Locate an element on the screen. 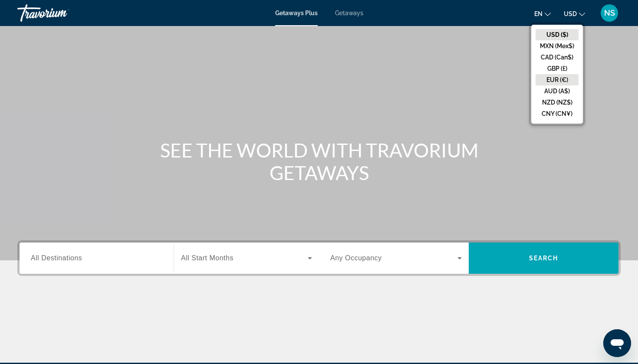 The height and width of the screenshot is (364, 638). button: GBP (£) is located at coordinates (557, 68).